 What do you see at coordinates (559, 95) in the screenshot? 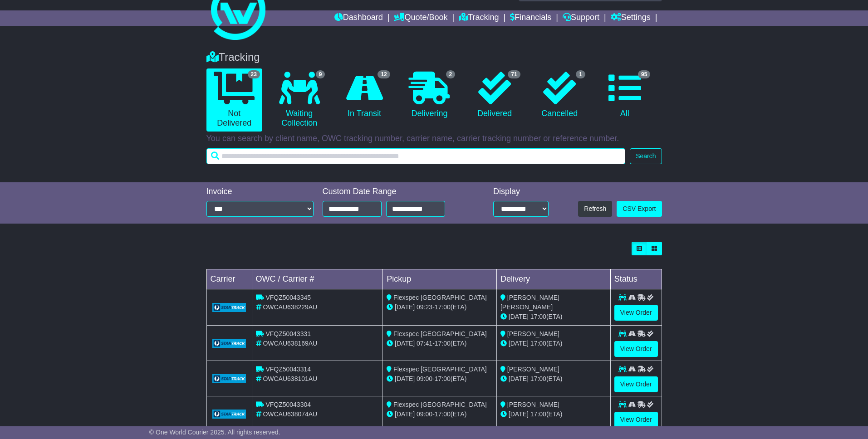
I see `a: 1 Cancelled` at bounding box center [559, 95].